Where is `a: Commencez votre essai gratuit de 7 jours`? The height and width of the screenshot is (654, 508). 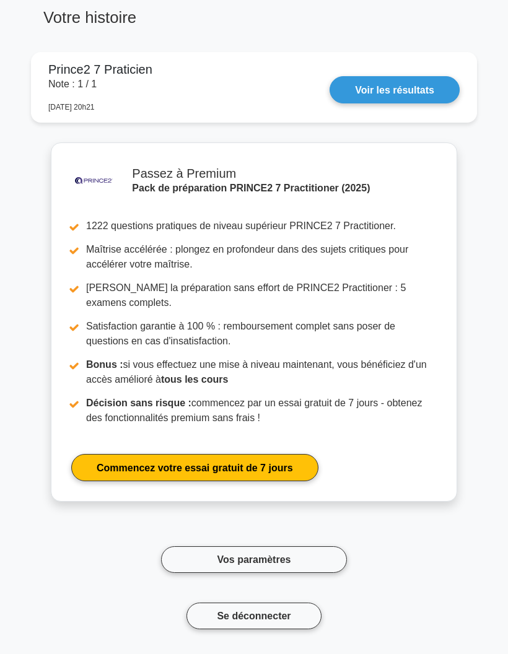 a: Commencez votre essai gratuit de 7 jours is located at coordinates (195, 467).